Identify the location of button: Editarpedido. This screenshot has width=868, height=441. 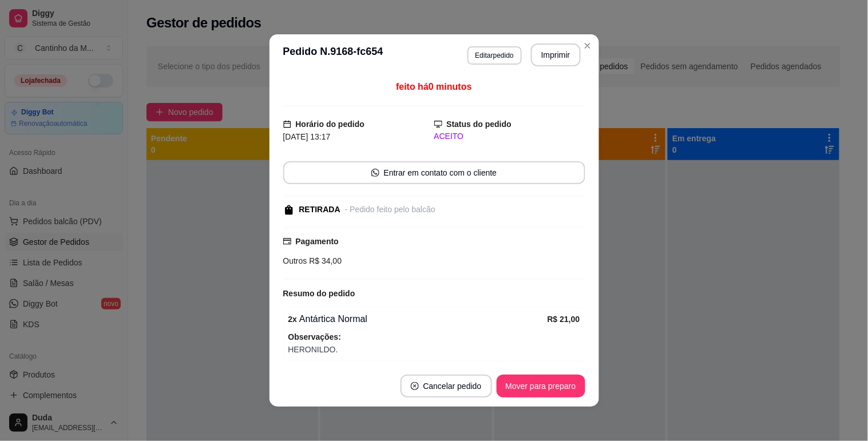
(495, 56).